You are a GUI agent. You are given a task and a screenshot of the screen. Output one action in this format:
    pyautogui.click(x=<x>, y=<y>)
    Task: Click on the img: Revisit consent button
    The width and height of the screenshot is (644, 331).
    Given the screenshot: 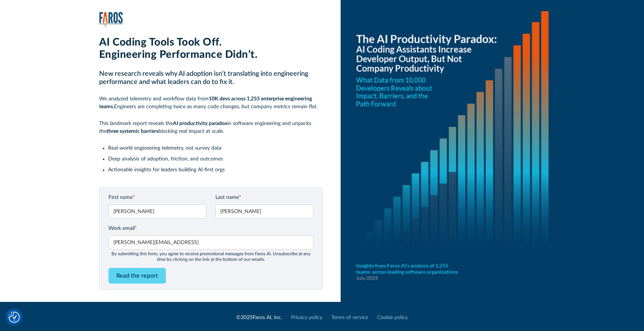 What is the action you would take?
    pyautogui.click(x=14, y=317)
    